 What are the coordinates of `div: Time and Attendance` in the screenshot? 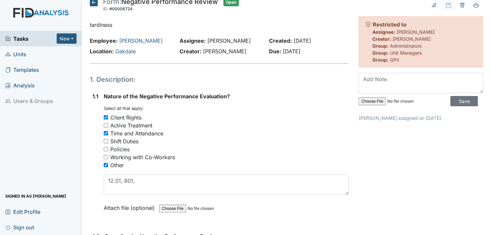 It's located at (137, 134).